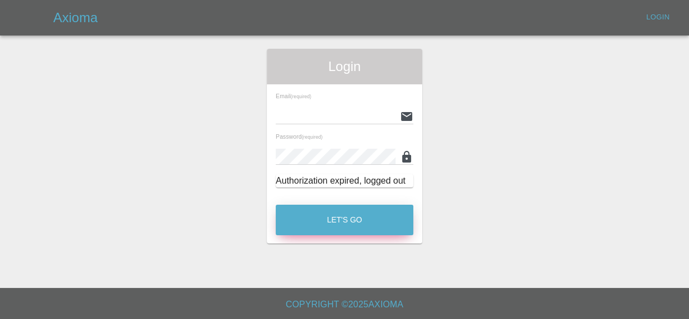 This screenshot has width=689, height=319. I want to click on span: Email, so click(293, 96).